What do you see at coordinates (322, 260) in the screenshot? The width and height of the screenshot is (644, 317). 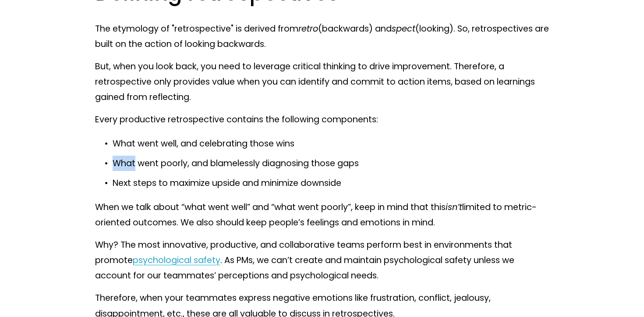 I see `p: Why? The most innovative, productive, and collaborative teams perform best in environments that p...` at bounding box center [322, 260].